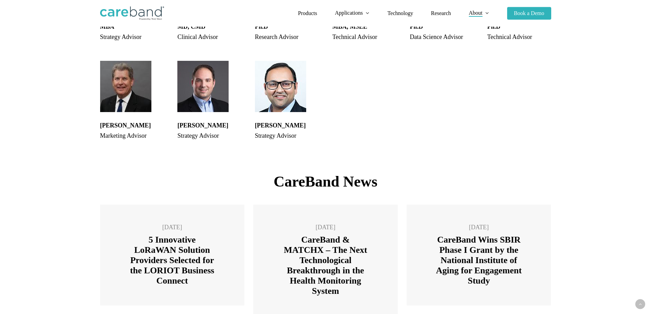 Image resolution: width=651 pixels, height=314 pixels. I want to click on span: Research, so click(441, 13).